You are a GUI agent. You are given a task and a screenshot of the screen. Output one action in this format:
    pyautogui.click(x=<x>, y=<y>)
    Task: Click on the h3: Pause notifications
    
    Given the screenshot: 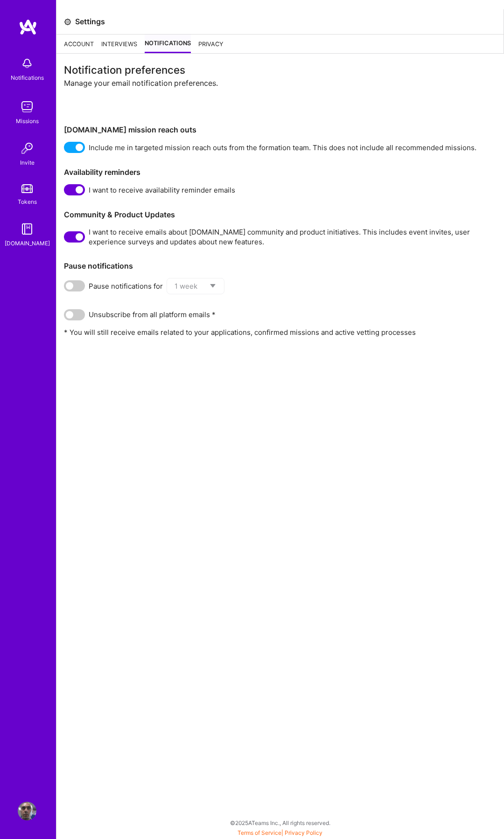 What is the action you would take?
    pyautogui.click(x=280, y=266)
    